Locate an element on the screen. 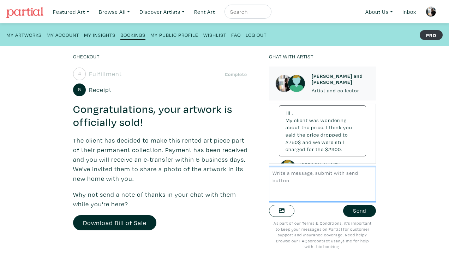  span: price is located at coordinates (313, 134).